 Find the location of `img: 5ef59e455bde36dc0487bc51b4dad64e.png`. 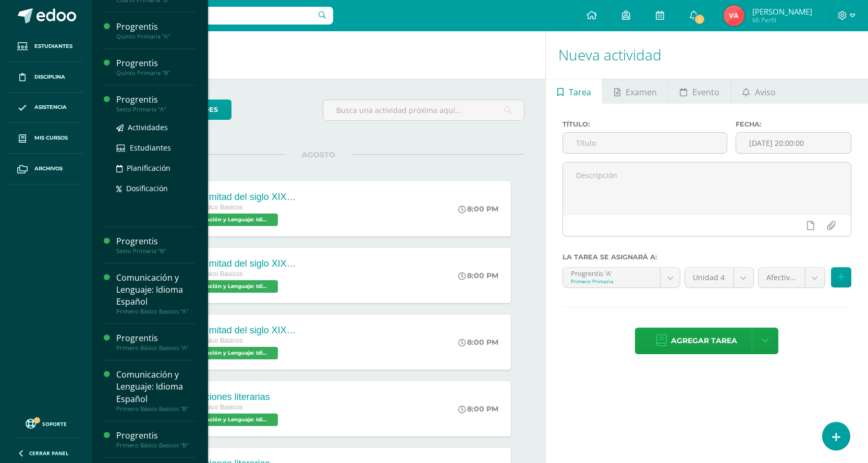

img: 5ef59e455bde36dc0487bc51b4dad64e.png is located at coordinates (734, 16).